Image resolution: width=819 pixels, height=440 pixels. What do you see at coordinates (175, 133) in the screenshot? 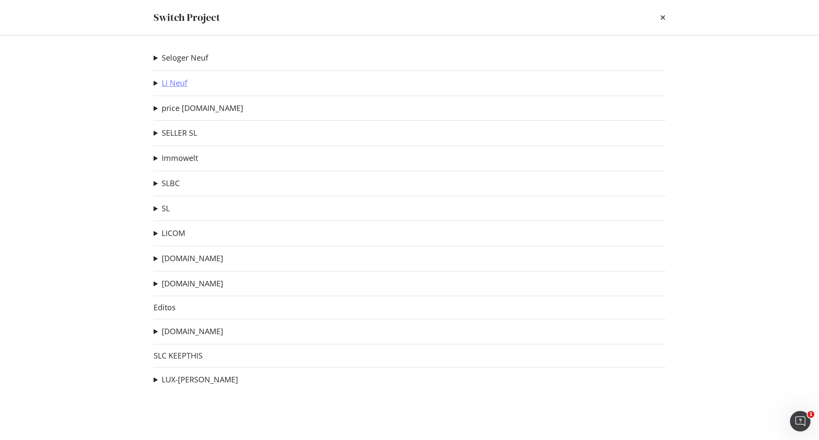
I see `summary: SELLER SL` at bounding box center [175, 133].